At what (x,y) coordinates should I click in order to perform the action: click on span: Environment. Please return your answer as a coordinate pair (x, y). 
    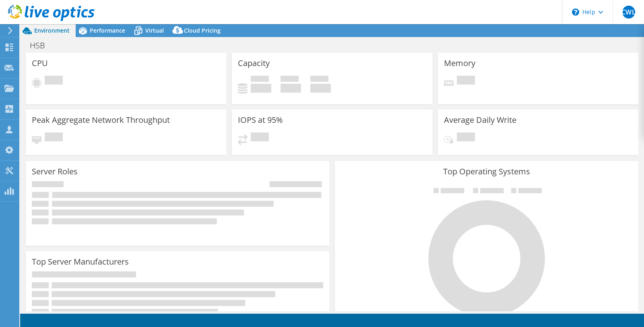
    Looking at the image, I should click on (52, 30).